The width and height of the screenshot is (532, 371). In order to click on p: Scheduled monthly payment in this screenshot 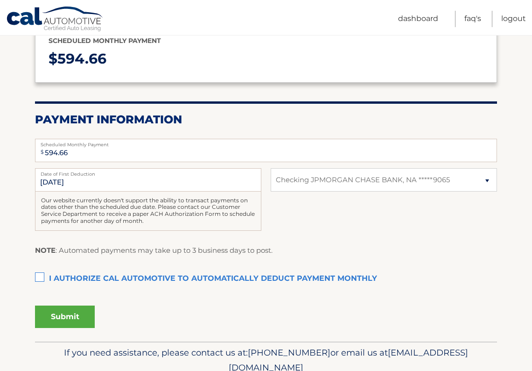, I will do `click(266, 41)`.